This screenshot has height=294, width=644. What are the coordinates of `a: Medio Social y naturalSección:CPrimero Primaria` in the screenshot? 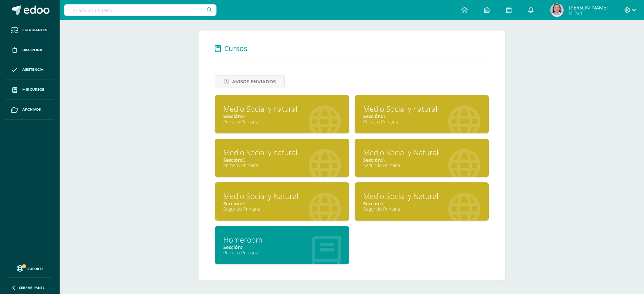 It's located at (282, 158).